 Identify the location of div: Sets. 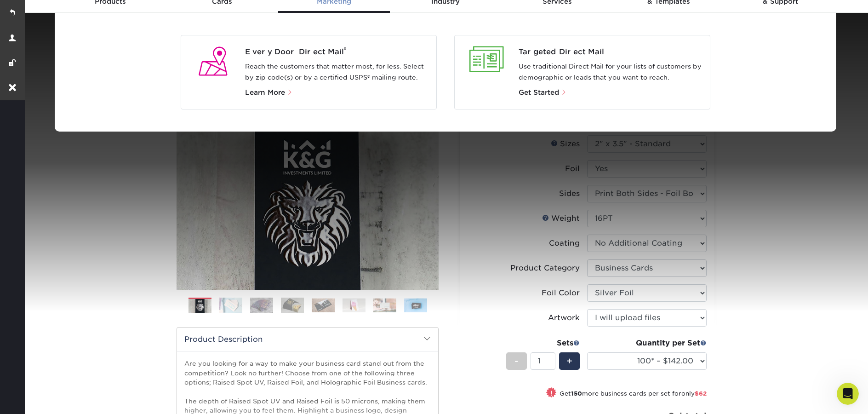
(543, 343).